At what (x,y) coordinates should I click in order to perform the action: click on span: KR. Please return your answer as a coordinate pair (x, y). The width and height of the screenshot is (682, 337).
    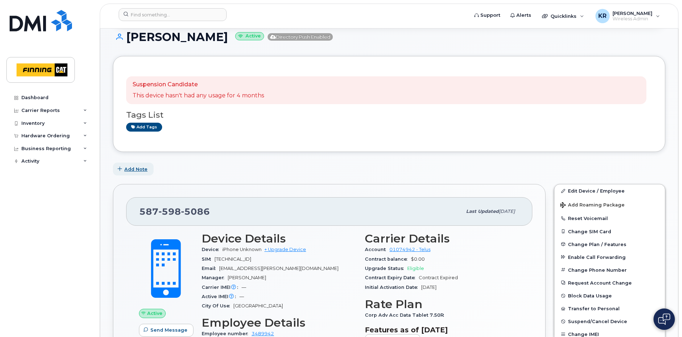
    Looking at the image, I should click on (602, 16).